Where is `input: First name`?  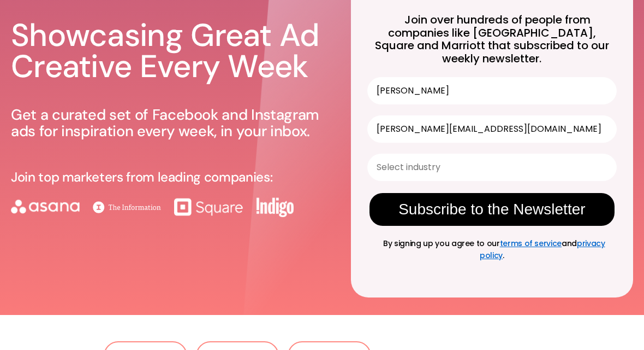
input: First name is located at coordinates (492, 91).